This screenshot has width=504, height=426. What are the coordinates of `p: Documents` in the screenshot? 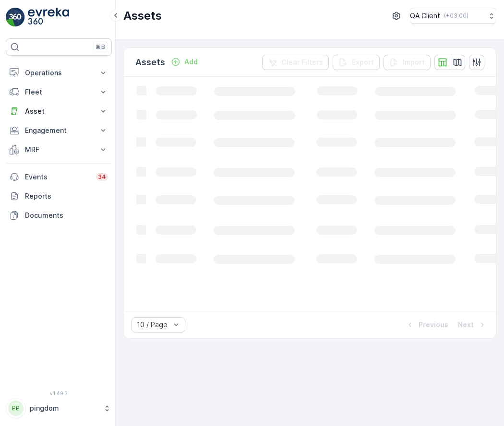 It's located at (66, 216).